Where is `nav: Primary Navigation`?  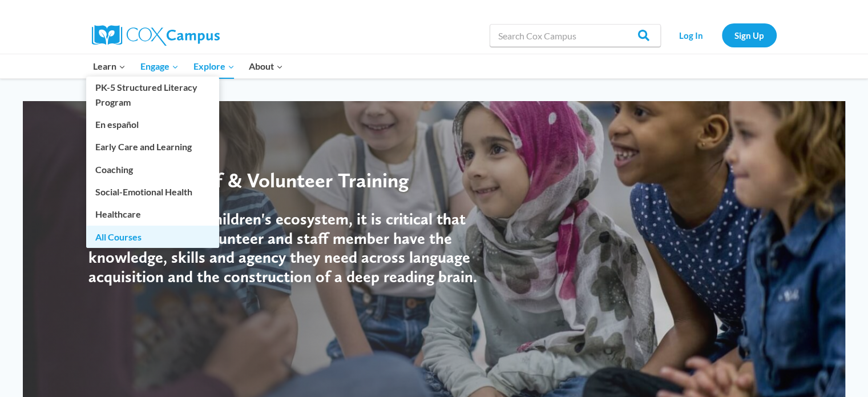 nav: Primary Navigation is located at coordinates (189, 67).